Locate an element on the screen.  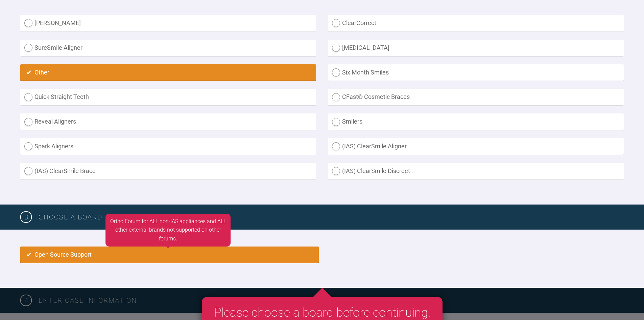
label: (IAS) ClearSmile Discreet is located at coordinates (476, 171).